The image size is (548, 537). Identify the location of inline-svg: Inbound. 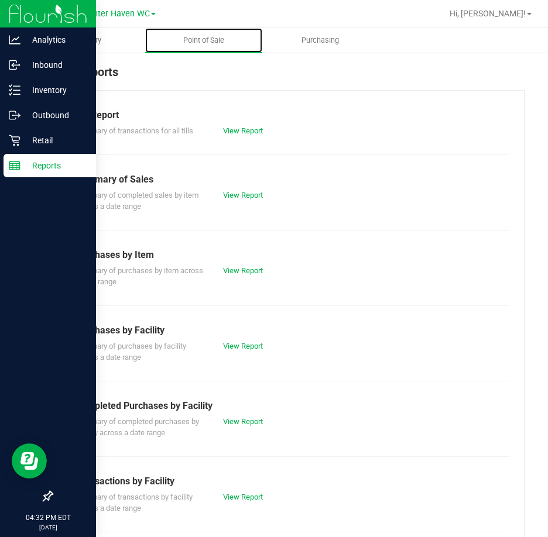
(15, 65).